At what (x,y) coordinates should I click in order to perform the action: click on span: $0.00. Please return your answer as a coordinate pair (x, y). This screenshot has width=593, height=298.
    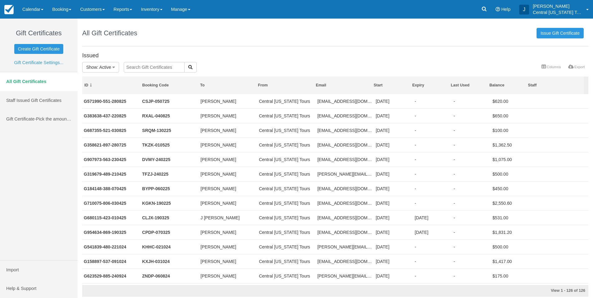
    Looking at the image, I should click on (75, 119).